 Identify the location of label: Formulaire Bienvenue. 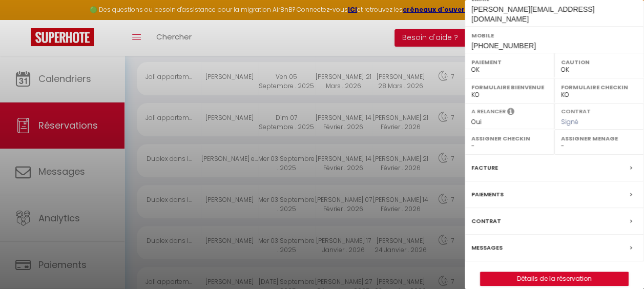
(509, 87).